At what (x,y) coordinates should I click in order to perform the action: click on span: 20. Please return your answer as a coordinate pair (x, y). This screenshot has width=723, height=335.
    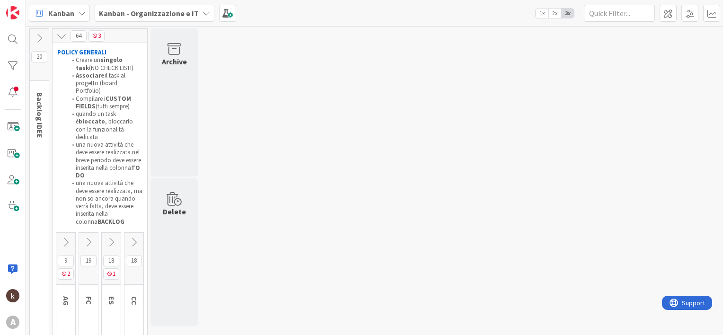
    Looking at the image, I should click on (39, 57).